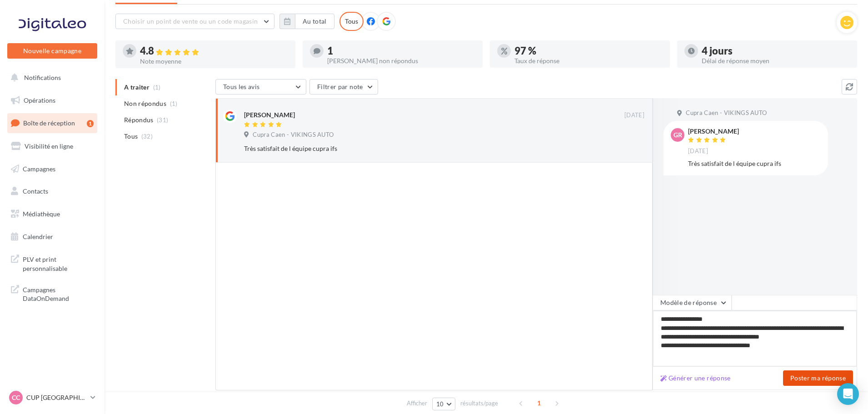 The height and width of the screenshot is (414, 868). Describe the element at coordinates (539, 403) in the screenshot. I see `span: 1` at that location.